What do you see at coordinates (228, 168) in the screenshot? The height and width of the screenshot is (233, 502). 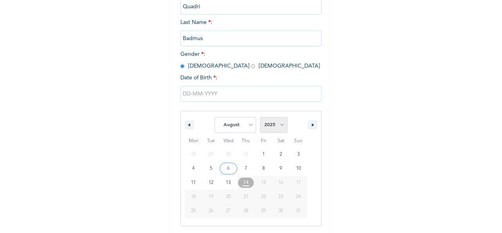 I see `button: 6` at bounding box center [228, 168].